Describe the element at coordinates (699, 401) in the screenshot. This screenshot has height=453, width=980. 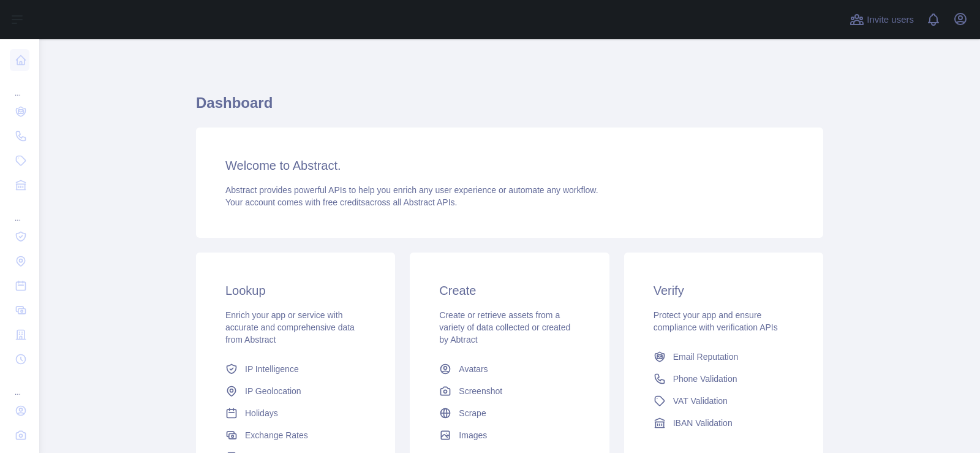
I see `span: VAT Validation` at that location.